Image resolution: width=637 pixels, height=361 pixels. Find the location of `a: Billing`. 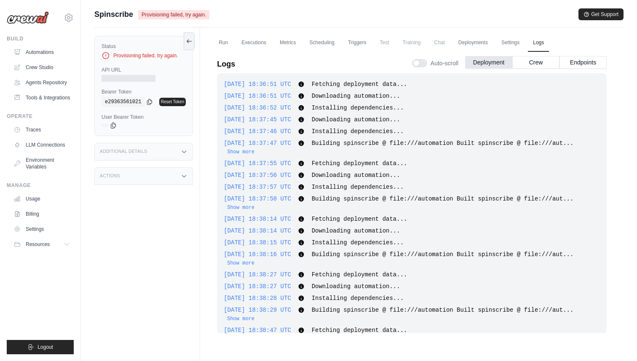

a: Billing is located at coordinates (42, 214).